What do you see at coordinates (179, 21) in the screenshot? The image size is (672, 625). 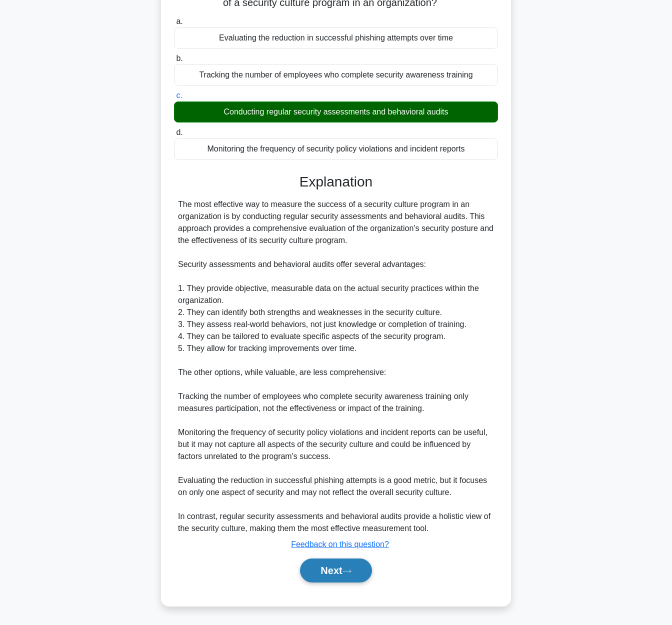 I see `span: a.` at bounding box center [179, 21].